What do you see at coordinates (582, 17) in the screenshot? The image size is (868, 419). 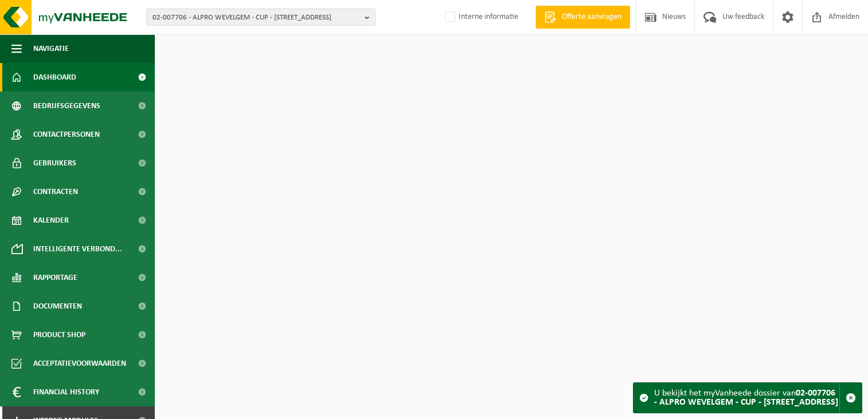 I see `a: Offerte aanvragen` at bounding box center [582, 17].